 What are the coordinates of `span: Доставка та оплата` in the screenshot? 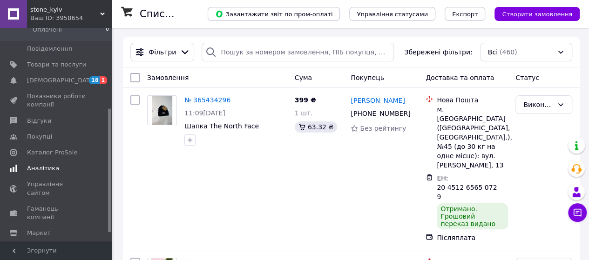 It's located at (460, 78).